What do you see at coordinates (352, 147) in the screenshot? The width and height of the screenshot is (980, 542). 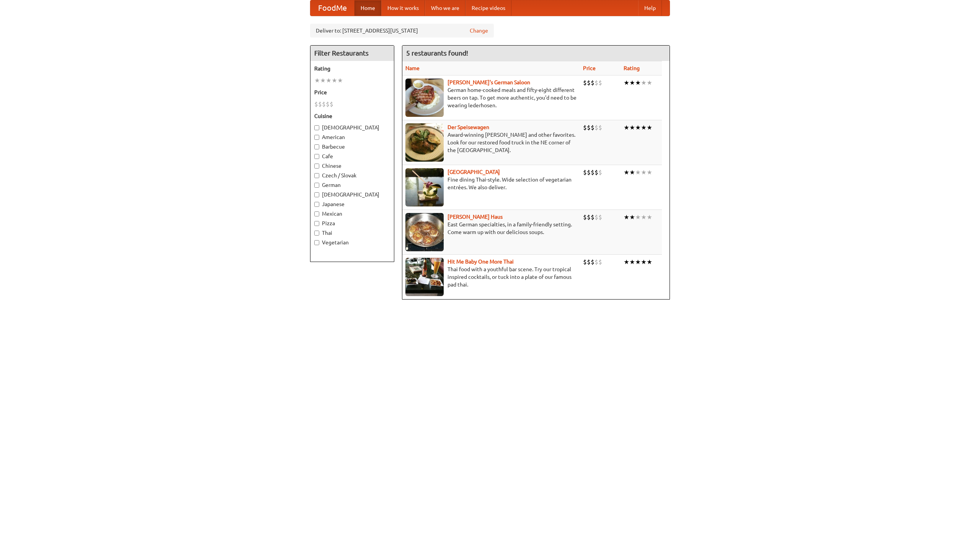 I see `label: Barbecue` at bounding box center [352, 147].